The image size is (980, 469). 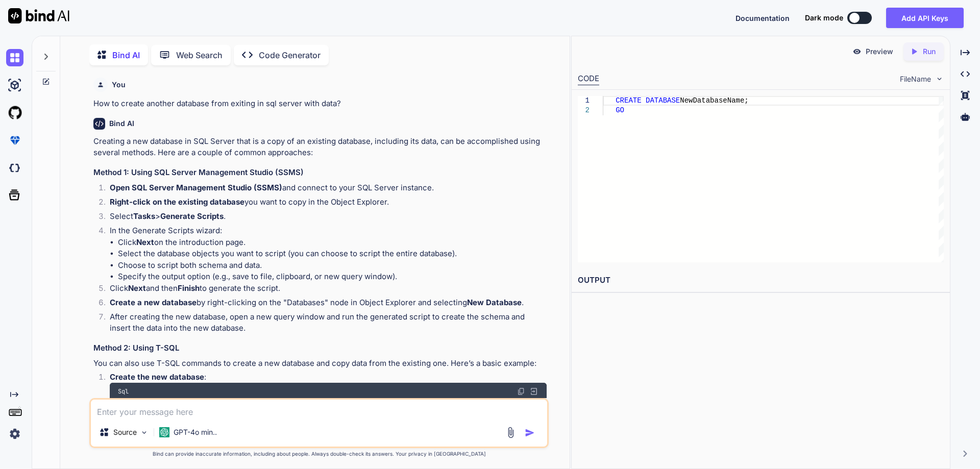 What do you see at coordinates (14, 140) in the screenshot?
I see `img: premium` at bounding box center [14, 140].